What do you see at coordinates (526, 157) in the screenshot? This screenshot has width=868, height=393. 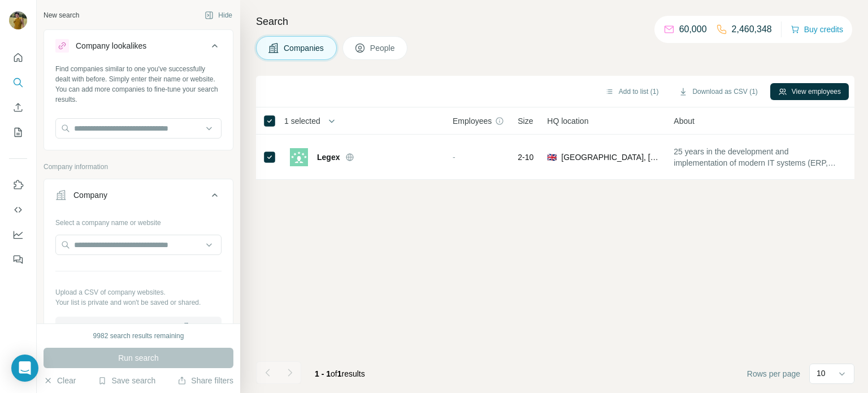 I see `span: 2-10` at bounding box center [526, 157].